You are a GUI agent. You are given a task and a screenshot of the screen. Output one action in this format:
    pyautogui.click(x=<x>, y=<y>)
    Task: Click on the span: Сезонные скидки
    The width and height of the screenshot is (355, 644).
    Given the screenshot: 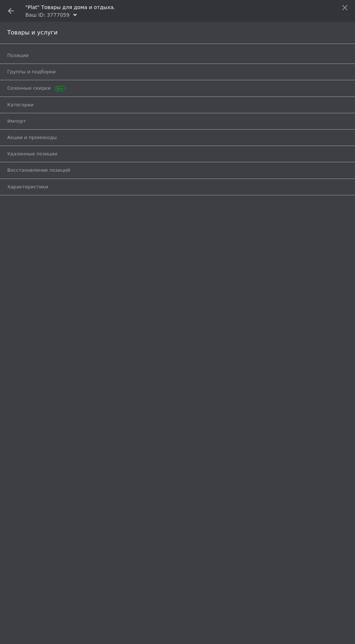 What is the action you would take?
    pyautogui.click(x=35, y=88)
    